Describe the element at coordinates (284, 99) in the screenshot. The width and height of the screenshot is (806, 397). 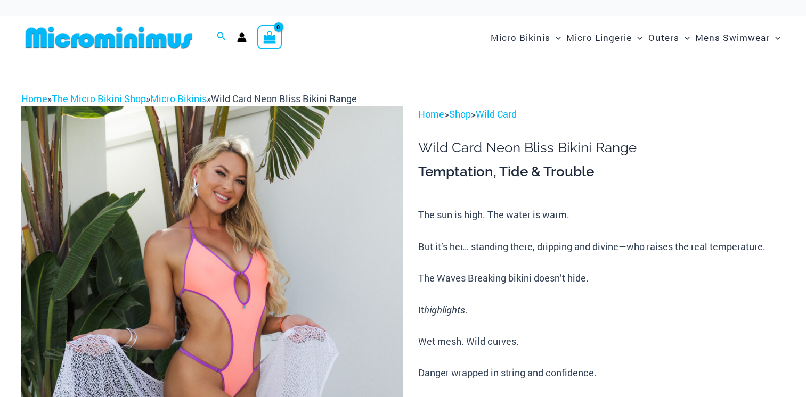
I see `span: Wild Card Neon Bliss Bikini Range` at that location.